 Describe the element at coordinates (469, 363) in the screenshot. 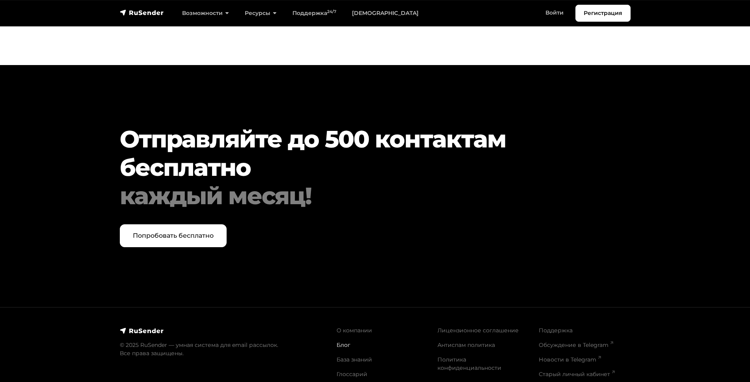

I see `a: Политика конфиденциальности` at that location.